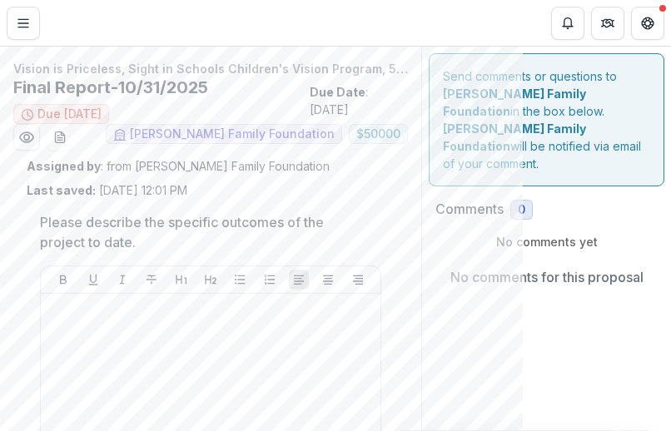 The height and width of the screenshot is (431, 671). Describe the element at coordinates (240, 280) in the screenshot. I see `button: Bullet List` at that location.